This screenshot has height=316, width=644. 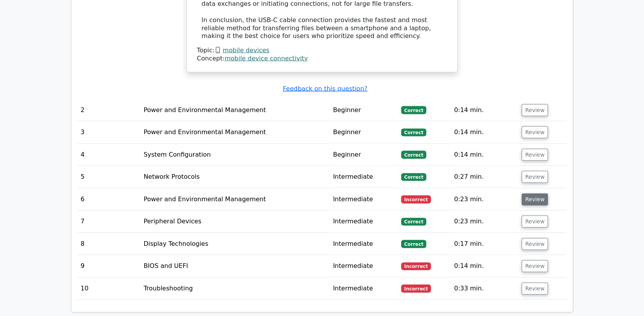 I want to click on td: 10, so click(x=109, y=289).